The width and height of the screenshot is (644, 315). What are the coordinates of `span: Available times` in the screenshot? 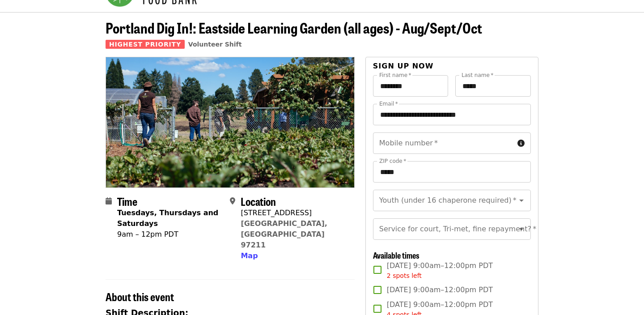 It's located at (396, 255).